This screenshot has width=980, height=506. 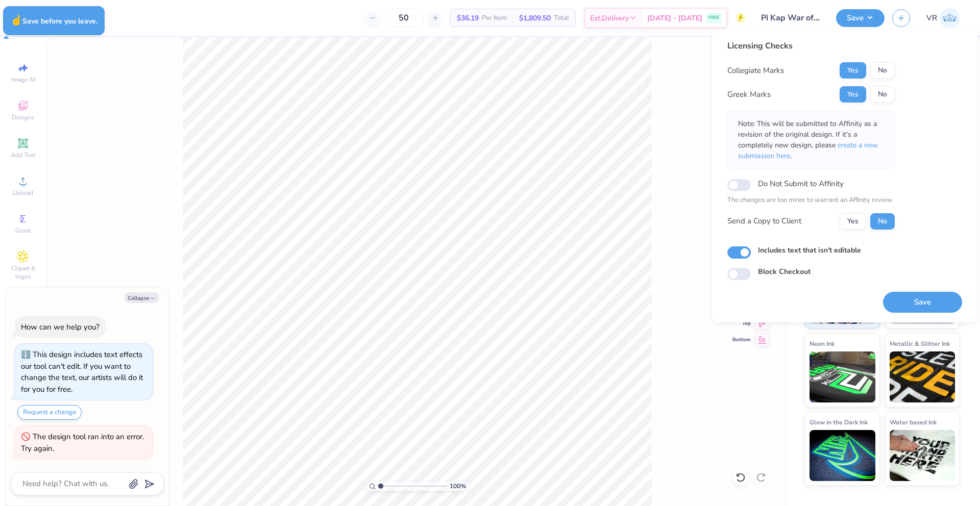 I want to click on span: Metallic & Glitter Ink, so click(x=919, y=343).